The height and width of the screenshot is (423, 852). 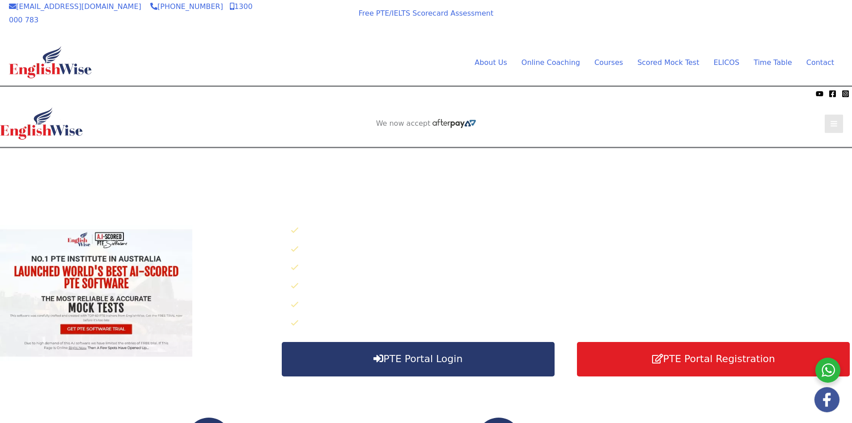 I want to click on span: Time Table, so click(x=773, y=62).